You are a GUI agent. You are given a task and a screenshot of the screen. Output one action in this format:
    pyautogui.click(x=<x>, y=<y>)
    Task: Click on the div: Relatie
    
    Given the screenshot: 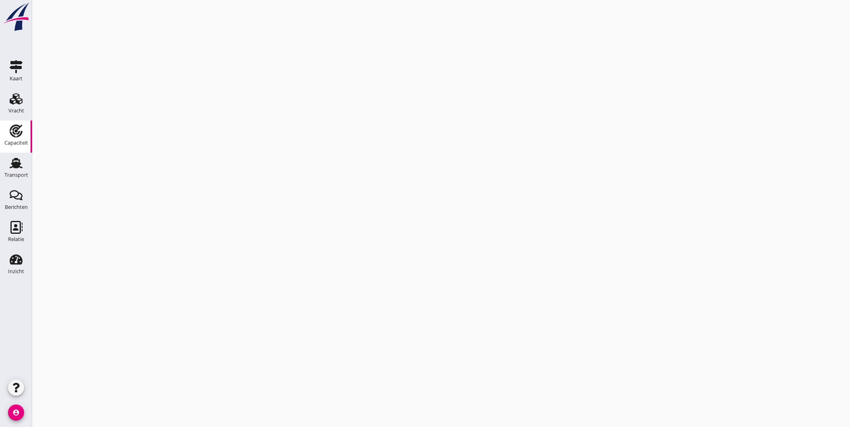 What is the action you would take?
    pyautogui.click(x=16, y=239)
    